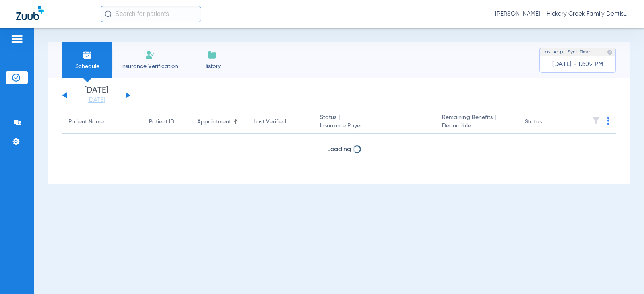  What do you see at coordinates (339, 150) in the screenshot?
I see `span: Loading` at bounding box center [339, 150].